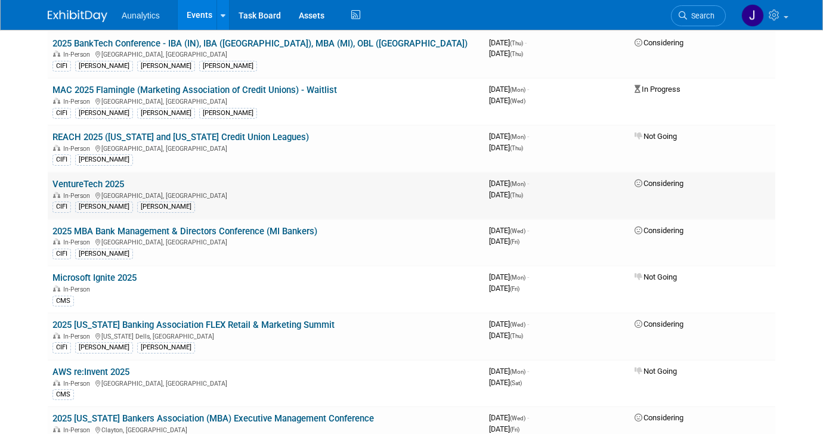 This screenshot has width=823, height=434. I want to click on a: Microsoft Ignite 2025, so click(94, 278).